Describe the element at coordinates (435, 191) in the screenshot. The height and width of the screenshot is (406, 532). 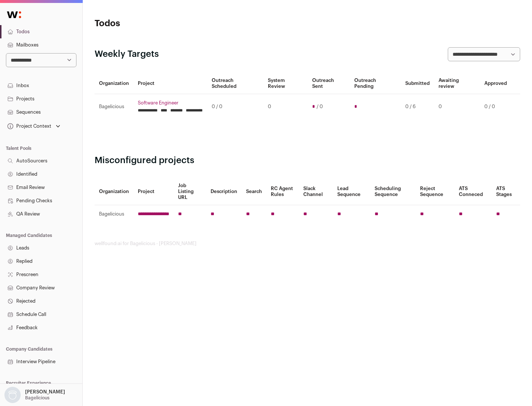
I see `th: Reject Sequence` at that location.